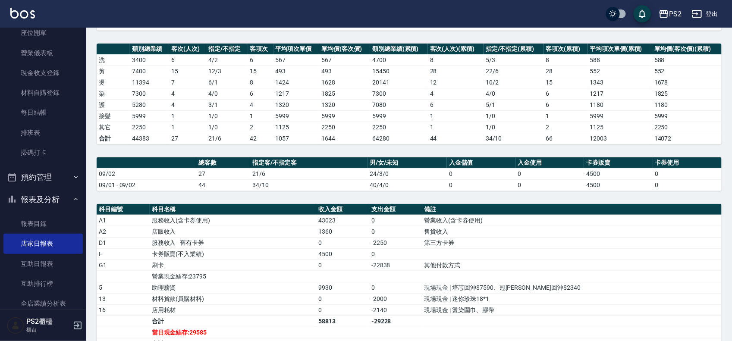 The image size is (732, 341). I want to click on td: 店用耗材, so click(233, 310).